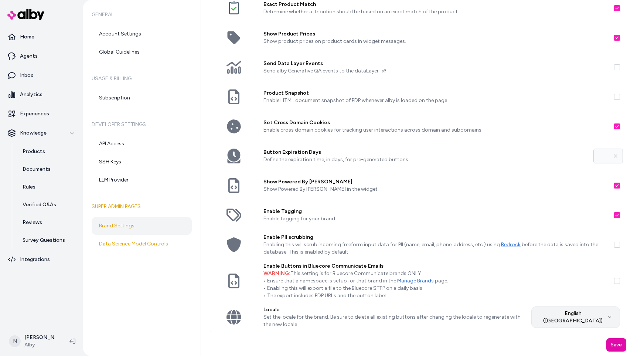  Describe the element at coordinates (436, 63) in the screenshot. I see `label: Send Data Layer Events` at that location.